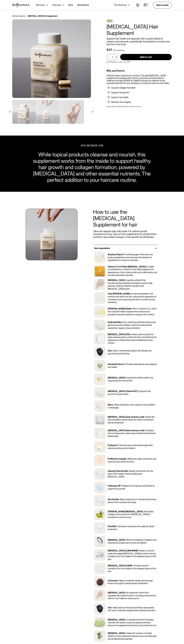 The height and width of the screenshot is (644, 184). I want to click on div: Always read the label and follow directions for use., so click(139, 107).